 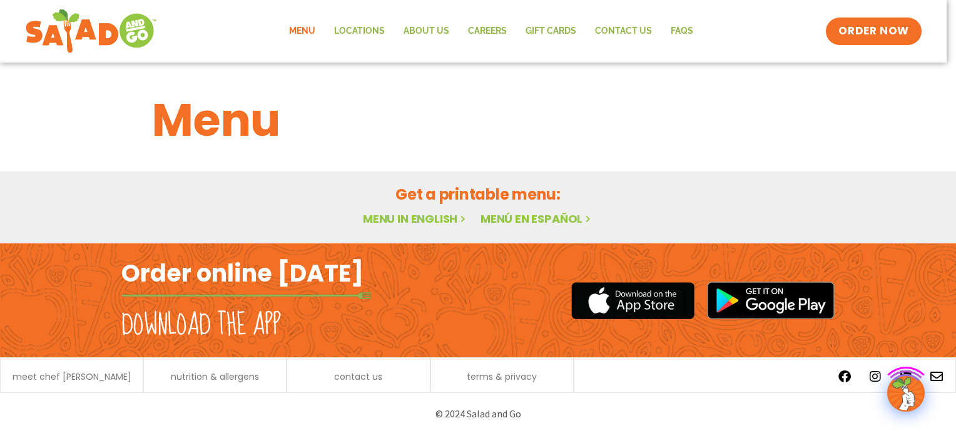 What do you see at coordinates (302, 31) in the screenshot?
I see `a: Menu` at bounding box center [302, 31].